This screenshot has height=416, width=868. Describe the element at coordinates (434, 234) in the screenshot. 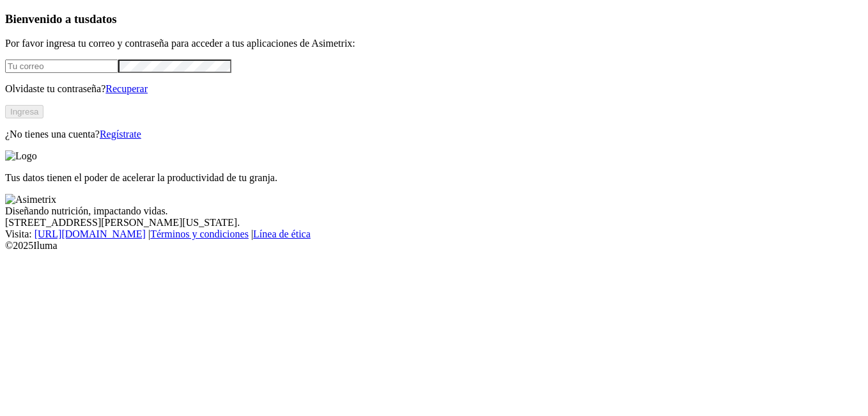

I see `div: Visita : | |` at that location.